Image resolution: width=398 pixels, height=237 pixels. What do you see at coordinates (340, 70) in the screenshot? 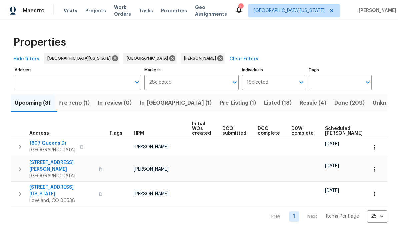
I see `label: Flags` at bounding box center [340, 70].